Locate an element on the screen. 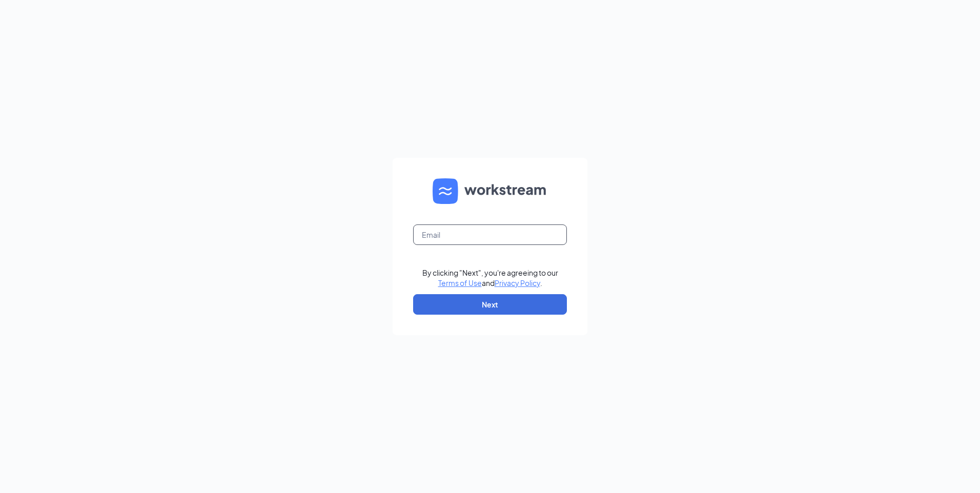 The image size is (980, 493). button: Next is located at coordinates (490, 305).